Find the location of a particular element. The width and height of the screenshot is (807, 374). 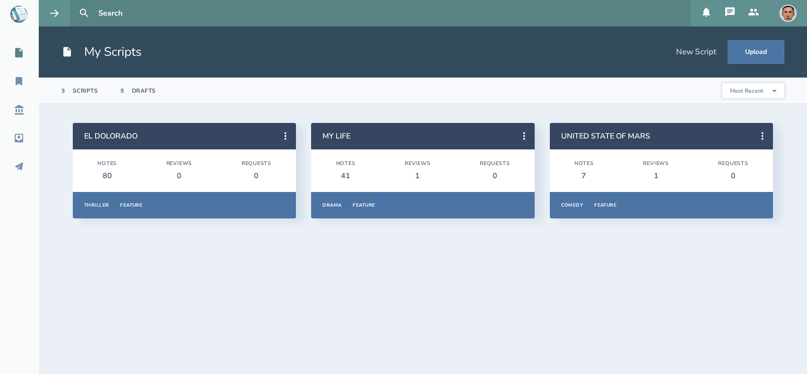

h1: My Scripts is located at coordinates (102, 52).